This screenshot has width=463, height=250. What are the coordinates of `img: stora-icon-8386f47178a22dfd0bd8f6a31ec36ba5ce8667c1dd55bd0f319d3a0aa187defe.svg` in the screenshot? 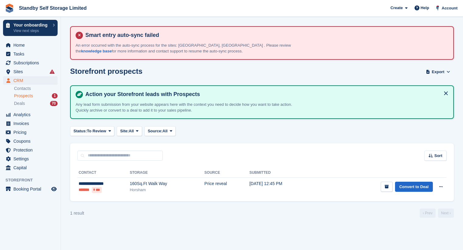 It's located at (9, 8).